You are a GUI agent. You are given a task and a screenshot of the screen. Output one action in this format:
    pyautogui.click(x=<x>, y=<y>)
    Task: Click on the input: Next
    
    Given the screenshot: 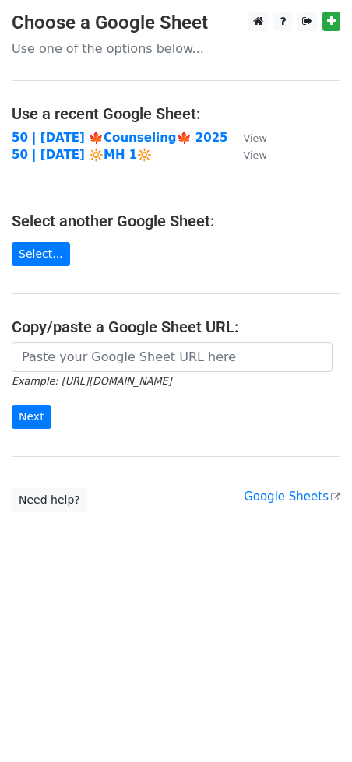 What is the action you would take?
    pyautogui.click(x=31, y=416)
    